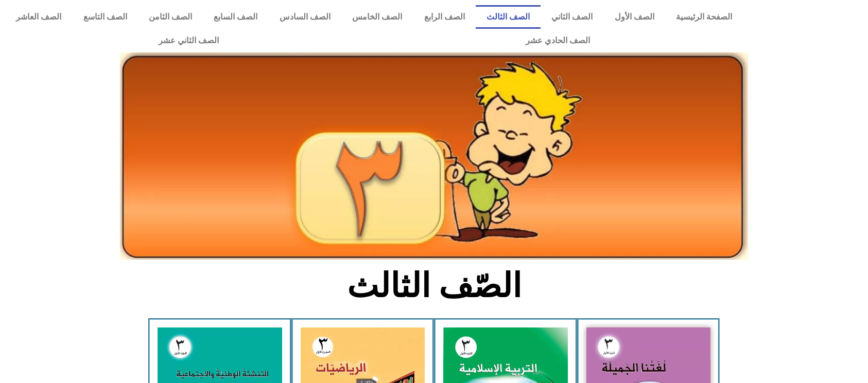 Image resolution: width=868 pixels, height=383 pixels. I want to click on a: الصف الأول, so click(634, 17).